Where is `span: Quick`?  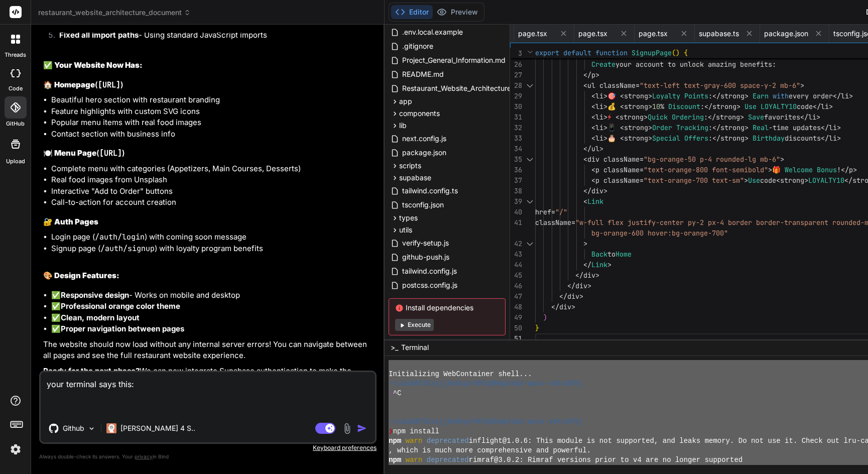 span: Quick is located at coordinates (657, 117).